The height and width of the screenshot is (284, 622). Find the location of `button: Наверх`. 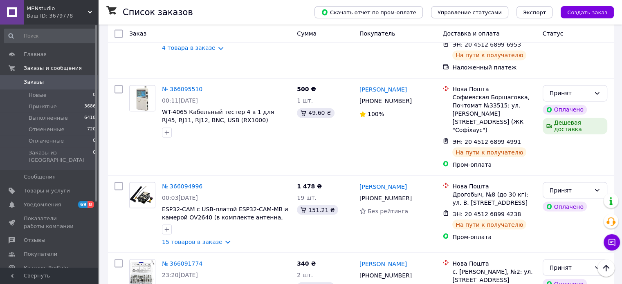

button: Наверх is located at coordinates (606, 268).